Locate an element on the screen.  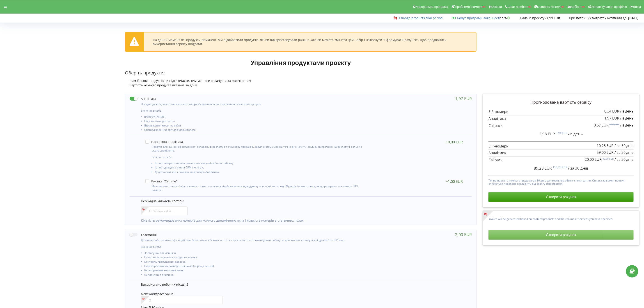
li: Підміна номерів по гео is located at coordinates (257, 121).